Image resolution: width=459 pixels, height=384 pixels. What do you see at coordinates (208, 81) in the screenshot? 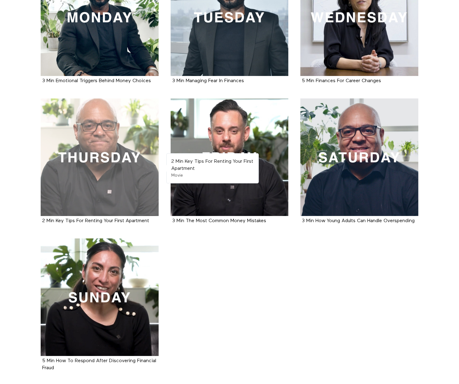
I see `a: 3 Min Managing Fear In Finances` at bounding box center [208, 81].